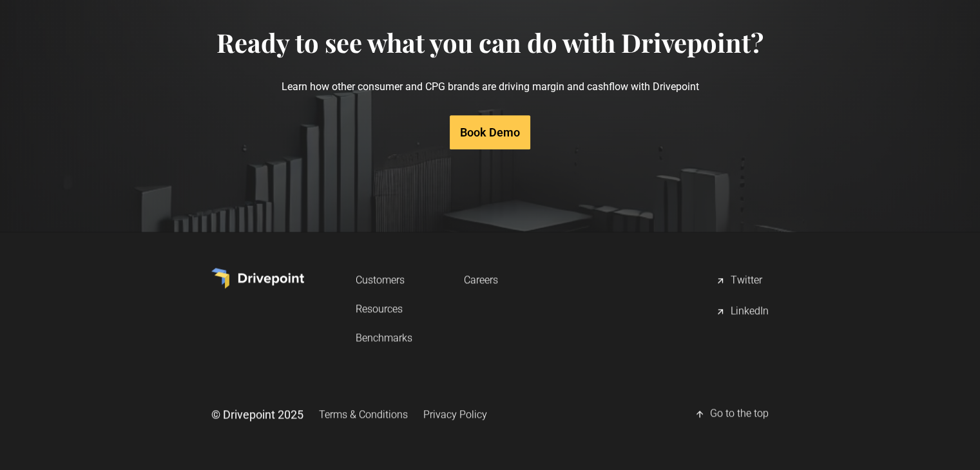 The image size is (980, 470). What do you see at coordinates (749, 312) in the screenshot?
I see `div: LinkedIn` at bounding box center [749, 312].